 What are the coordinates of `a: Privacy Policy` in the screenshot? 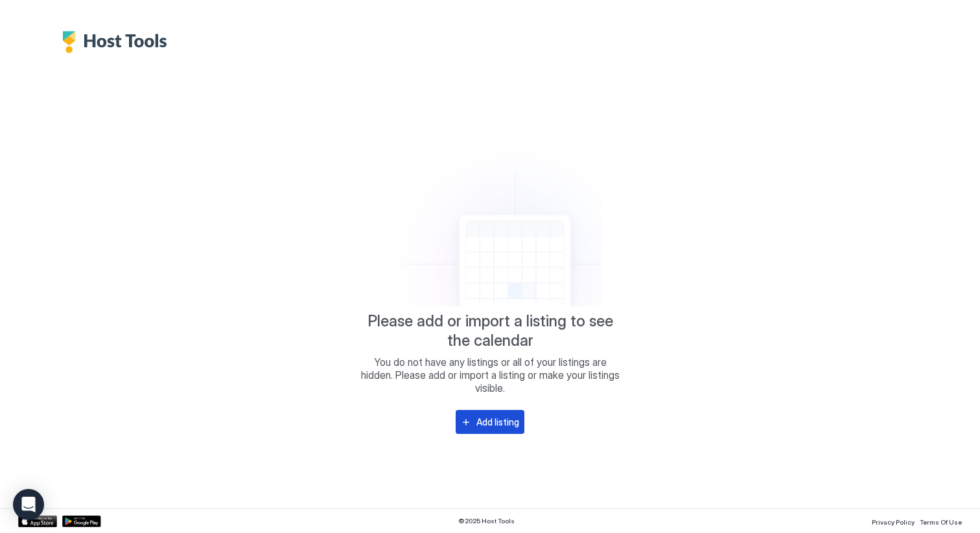 It's located at (893, 521).